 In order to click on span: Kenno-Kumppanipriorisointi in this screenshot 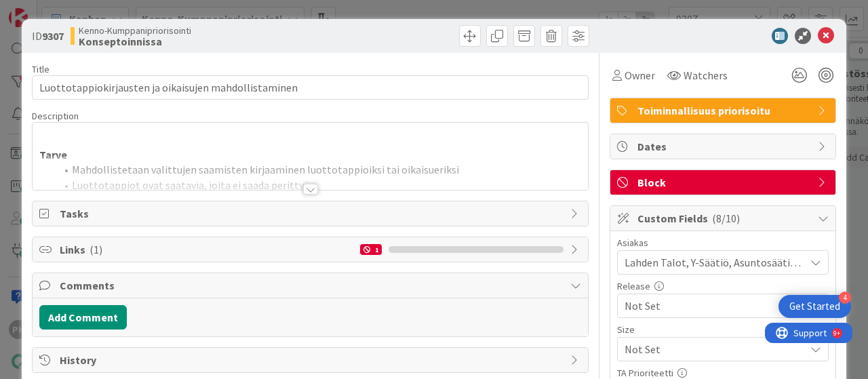, I will do `click(135, 31)`.